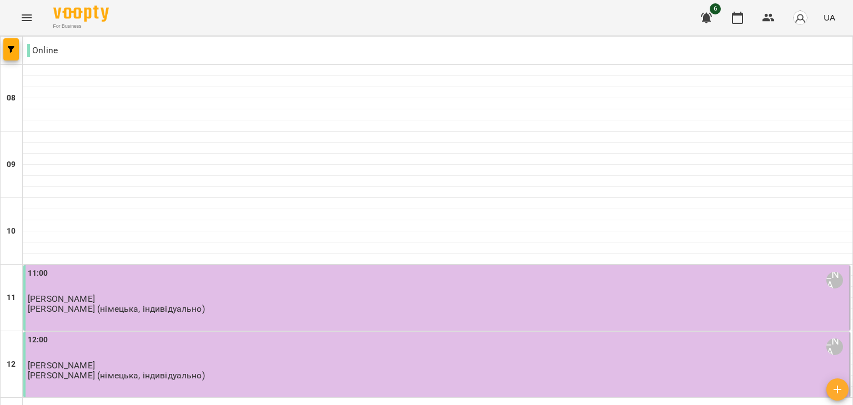  Describe the element at coordinates (81, 13) in the screenshot. I see `img: Voopty Logo` at that location.